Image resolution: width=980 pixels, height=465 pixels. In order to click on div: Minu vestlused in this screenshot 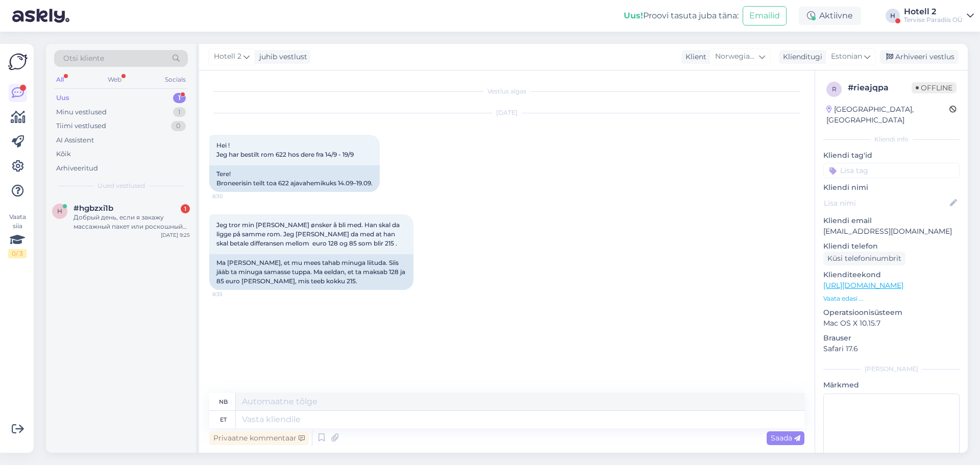, I will do `click(81, 112)`.